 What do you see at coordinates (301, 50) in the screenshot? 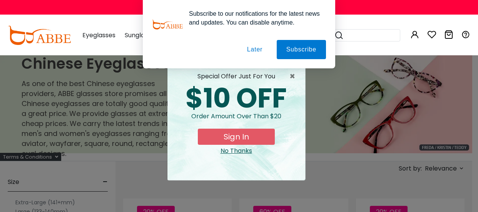
I see `button: Subscribe` at bounding box center [301, 50].